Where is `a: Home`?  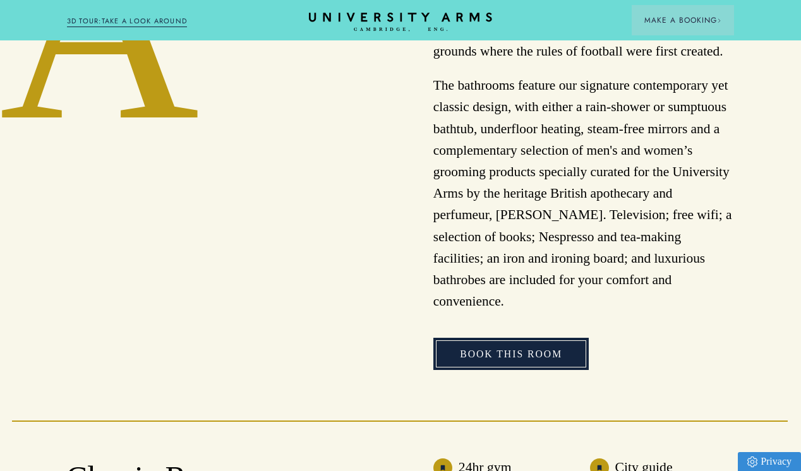 a: Home is located at coordinates (400, 22).